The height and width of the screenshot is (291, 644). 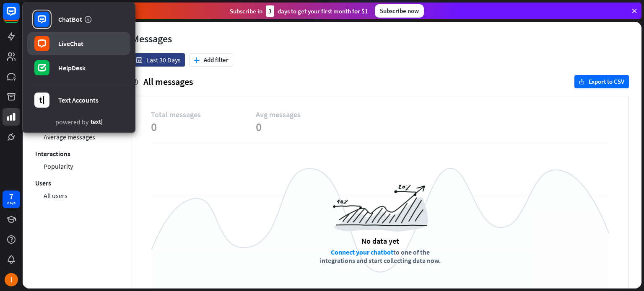 What do you see at coordinates (164, 60) in the screenshot?
I see `span: Last 30 Days` at bounding box center [164, 60].